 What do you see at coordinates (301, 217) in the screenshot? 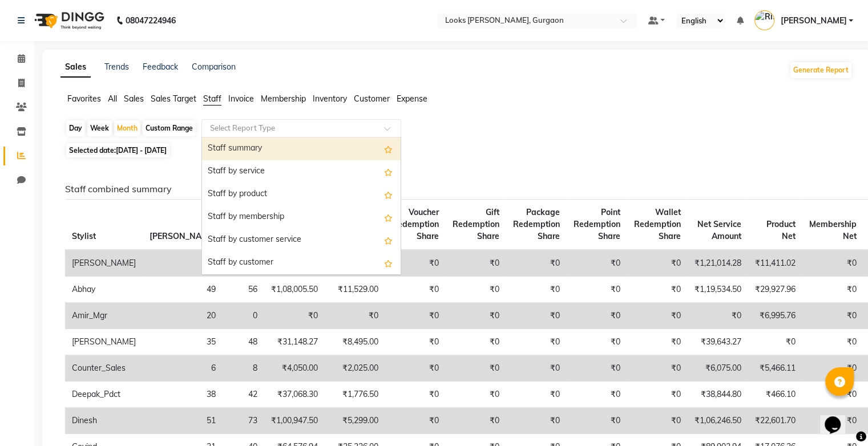
I see `div: Staff by membership` at bounding box center [301, 217].